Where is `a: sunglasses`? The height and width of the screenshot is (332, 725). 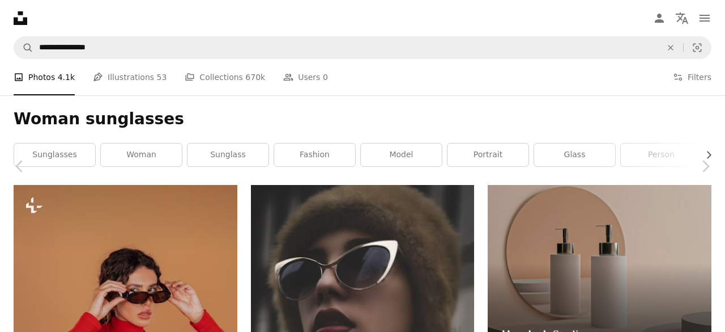 a: sunglasses is located at coordinates (54, 155).